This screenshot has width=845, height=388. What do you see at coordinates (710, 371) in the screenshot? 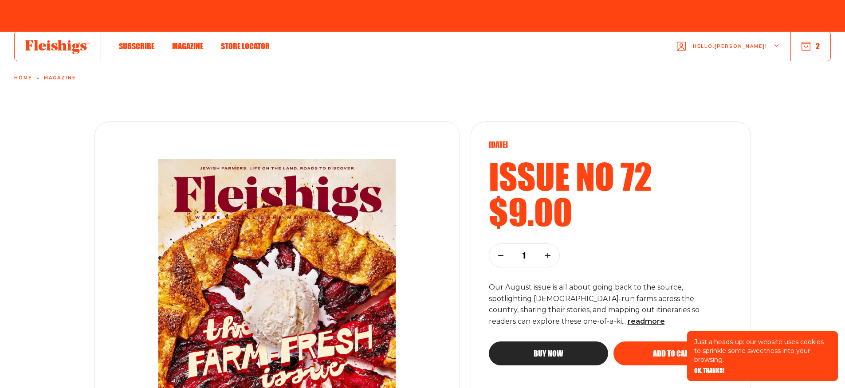
I see `button: OK, THANKS!` at bounding box center [710, 371].